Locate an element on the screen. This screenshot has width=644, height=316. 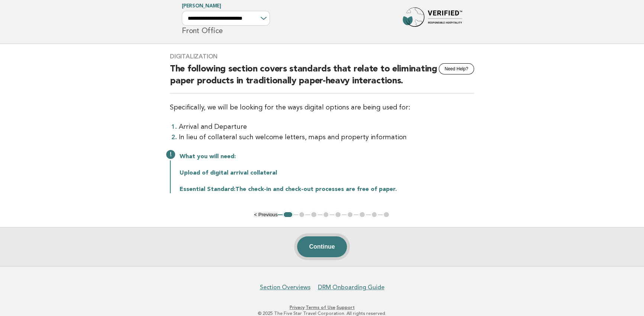
a: Support is located at coordinates (345, 308).